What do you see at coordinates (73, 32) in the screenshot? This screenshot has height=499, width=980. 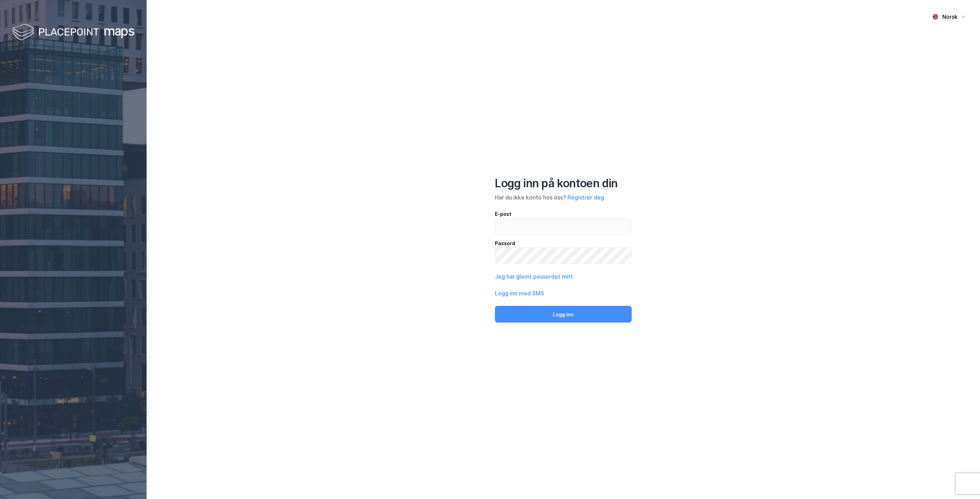 I see `img: logo-white.f07954bde2210d2a523dddb988cd2aa7.svg` at bounding box center [73, 32].